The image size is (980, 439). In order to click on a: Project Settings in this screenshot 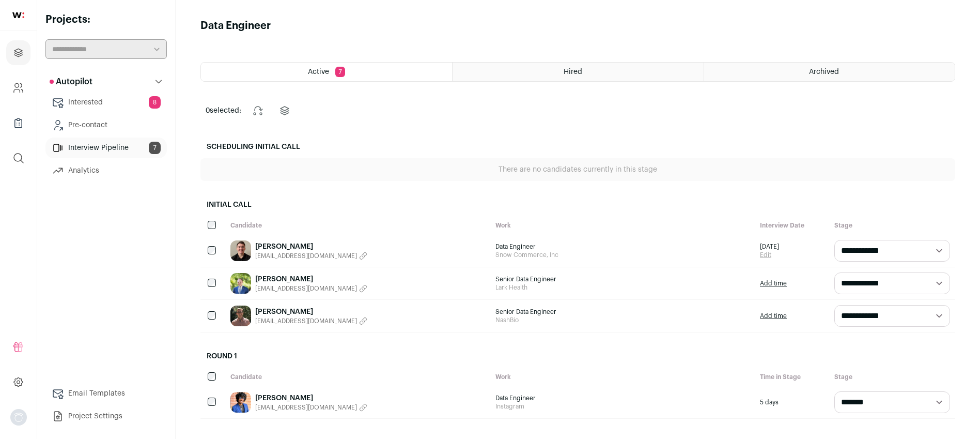, I will do `click(106, 416)`.